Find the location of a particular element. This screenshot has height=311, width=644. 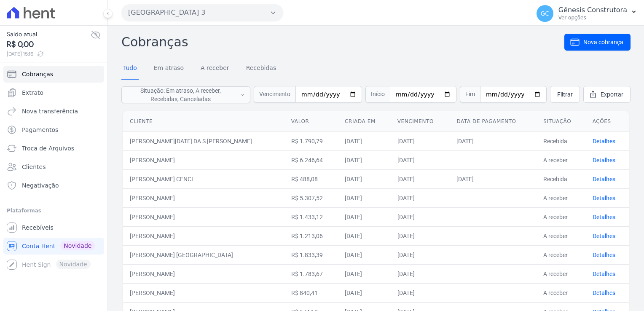

span: Exportar is located at coordinates (612, 94).